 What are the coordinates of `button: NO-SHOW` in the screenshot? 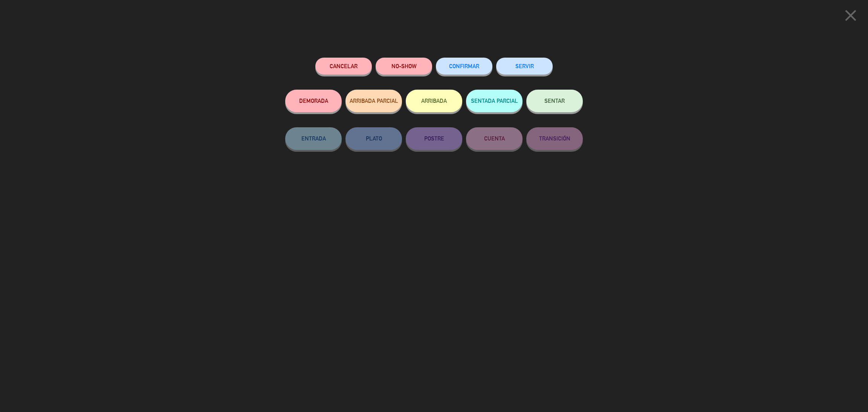 It's located at (404, 66).